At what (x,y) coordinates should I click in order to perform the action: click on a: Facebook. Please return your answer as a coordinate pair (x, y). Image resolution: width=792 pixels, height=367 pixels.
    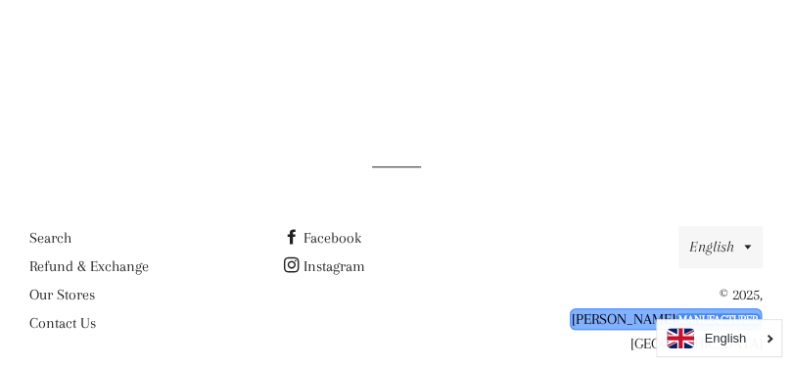
    Looking at the image, I should click on (322, 238).